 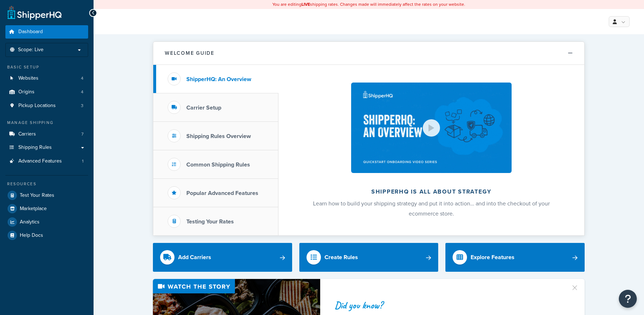 I want to click on h3: ShipperHQ: An Overview, so click(x=219, y=79).